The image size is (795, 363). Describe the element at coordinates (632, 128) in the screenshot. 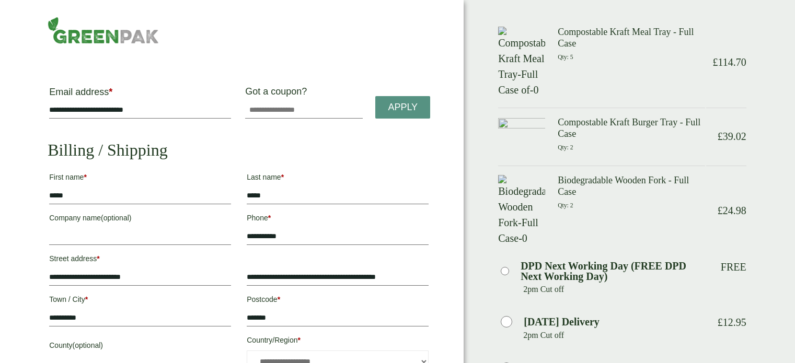

I see `h3: Compostable Kraft Burger Tray - Full Case` at that location.